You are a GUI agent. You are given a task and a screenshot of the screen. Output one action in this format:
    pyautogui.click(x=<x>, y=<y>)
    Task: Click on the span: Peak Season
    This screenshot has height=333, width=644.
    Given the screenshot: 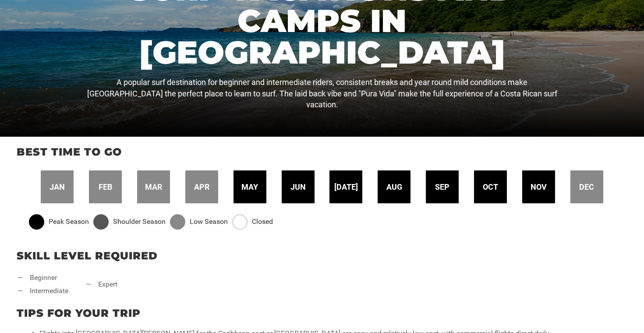 What is the action you would take?
    pyautogui.click(x=69, y=222)
    